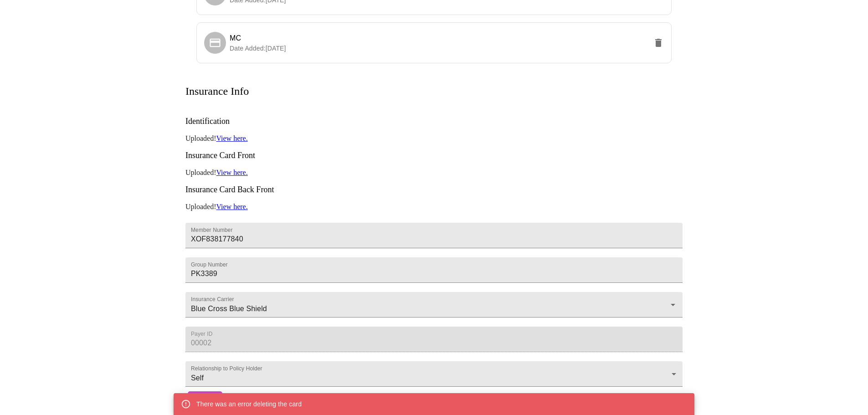 The image size is (868, 415). What do you see at coordinates (205, 399) in the screenshot?
I see `button: Save` at bounding box center [205, 399].